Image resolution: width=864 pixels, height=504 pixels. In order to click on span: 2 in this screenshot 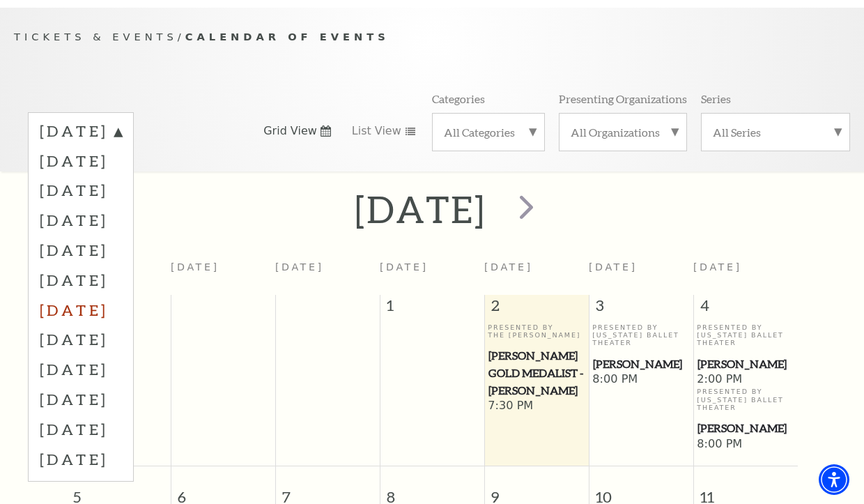, I will do `click(536, 308)`.